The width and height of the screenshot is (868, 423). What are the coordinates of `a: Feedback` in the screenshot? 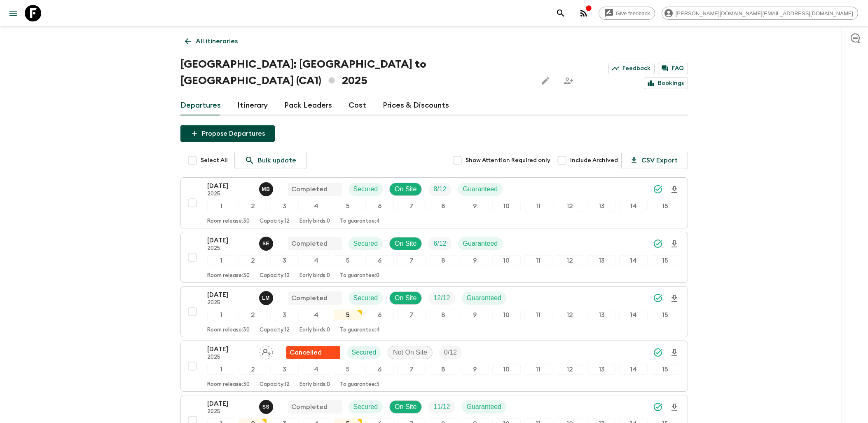 It's located at (631, 69).